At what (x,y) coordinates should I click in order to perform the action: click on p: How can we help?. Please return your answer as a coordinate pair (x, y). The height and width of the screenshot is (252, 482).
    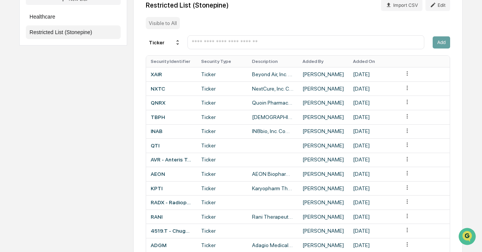
    Looking at the image, I should click on (73, 28).